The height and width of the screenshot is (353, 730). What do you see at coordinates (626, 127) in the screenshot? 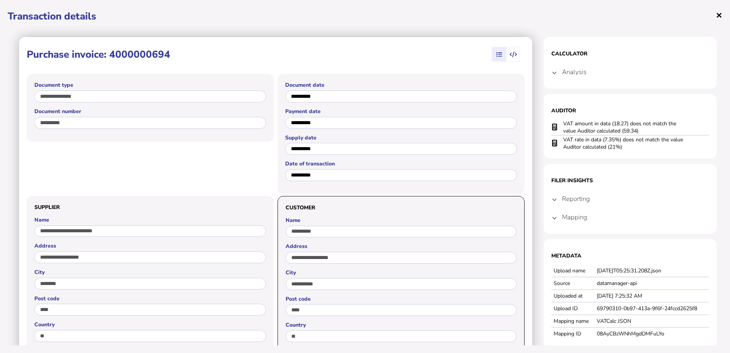
I see `td: VAT amount in data (18.27) does not match the value Auditor calculated (59.34)` at bounding box center [626, 127].